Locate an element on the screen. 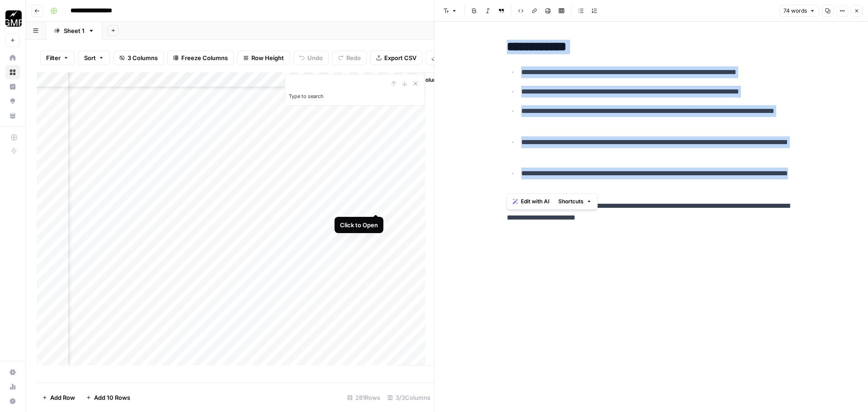 Image resolution: width=868 pixels, height=412 pixels. span: Row Height is located at coordinates (267, 58).